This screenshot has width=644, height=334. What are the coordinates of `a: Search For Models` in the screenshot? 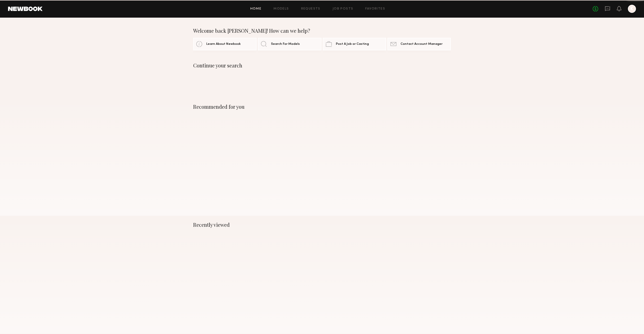 It's located at (289, 44).